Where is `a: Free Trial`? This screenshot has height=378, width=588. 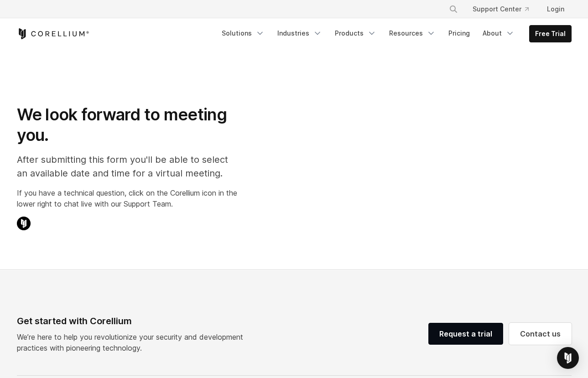
a: Free Trial is located at coordinates (550, 33).